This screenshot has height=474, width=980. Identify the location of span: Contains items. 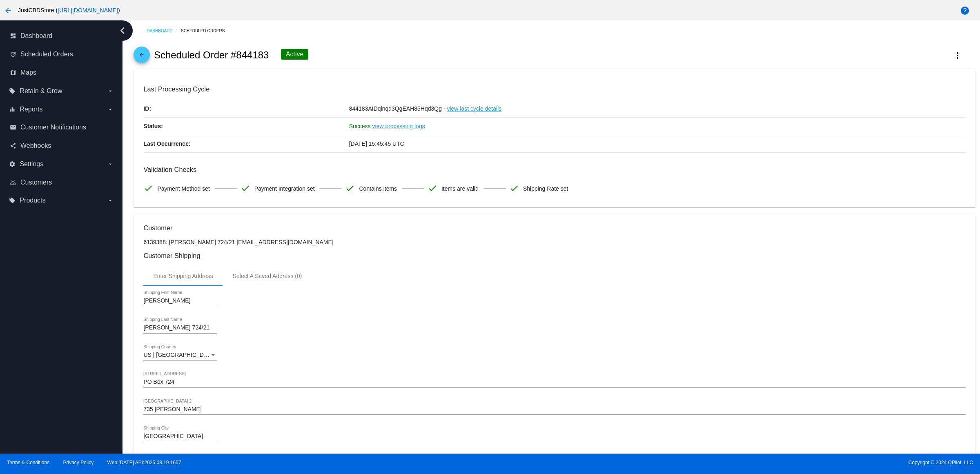
(377, 189).